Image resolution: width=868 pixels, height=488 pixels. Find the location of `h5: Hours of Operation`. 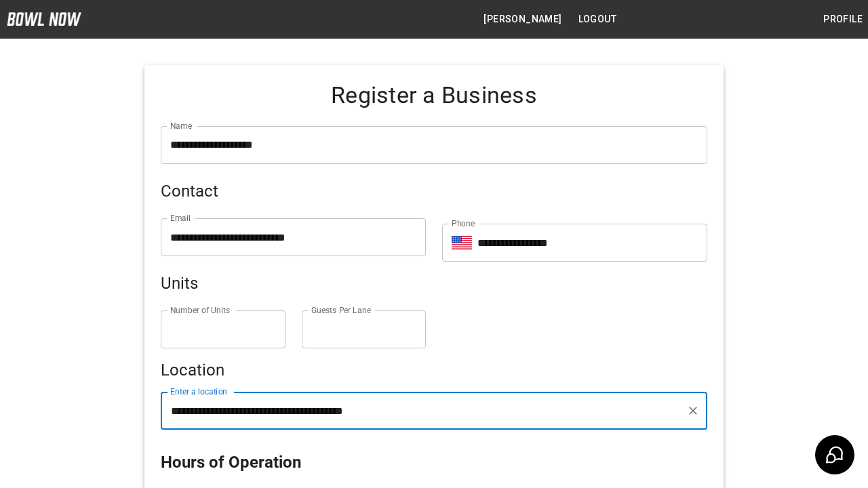

h5: Hours of Operation is located at coordinates (434, 463).